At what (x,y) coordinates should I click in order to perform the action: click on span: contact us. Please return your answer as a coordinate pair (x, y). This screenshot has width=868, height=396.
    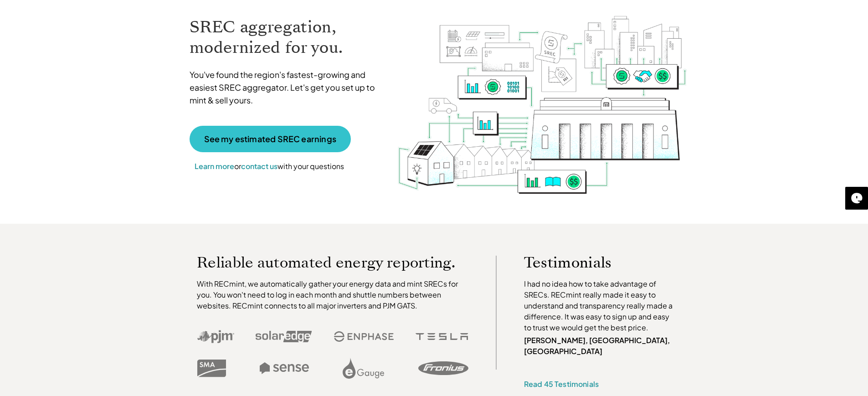
    Looking at the image, I should click on (259, 166).